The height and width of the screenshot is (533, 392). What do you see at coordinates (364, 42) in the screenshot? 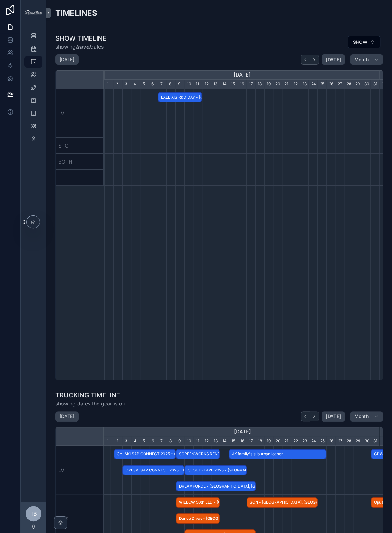
I see `button: Select Button` at bounding box center [364, 42].